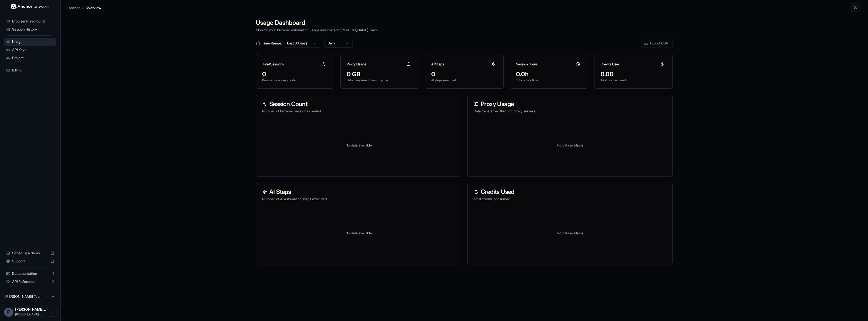 The width and height of the screenshot is (868, 321). What do you see at coordinates (633, 81) in the screenshot?
I see `p: Total cost incurred` at bounding box center [633, 81].